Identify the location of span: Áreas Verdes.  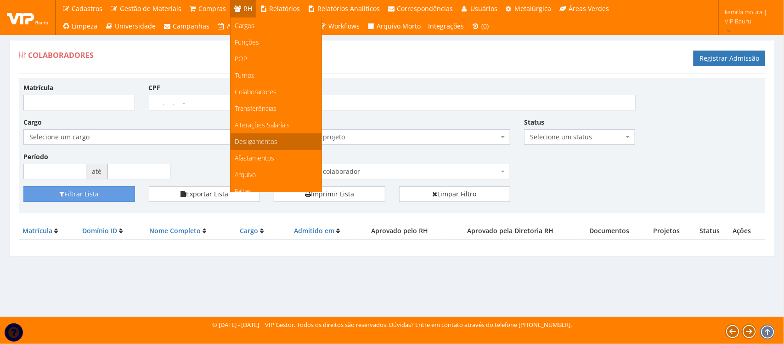
(589, 8).